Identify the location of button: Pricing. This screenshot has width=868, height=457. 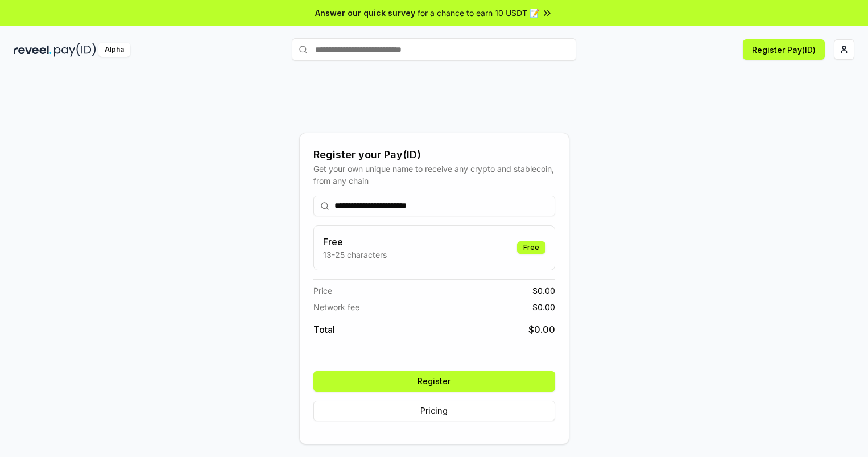
(434, 410).